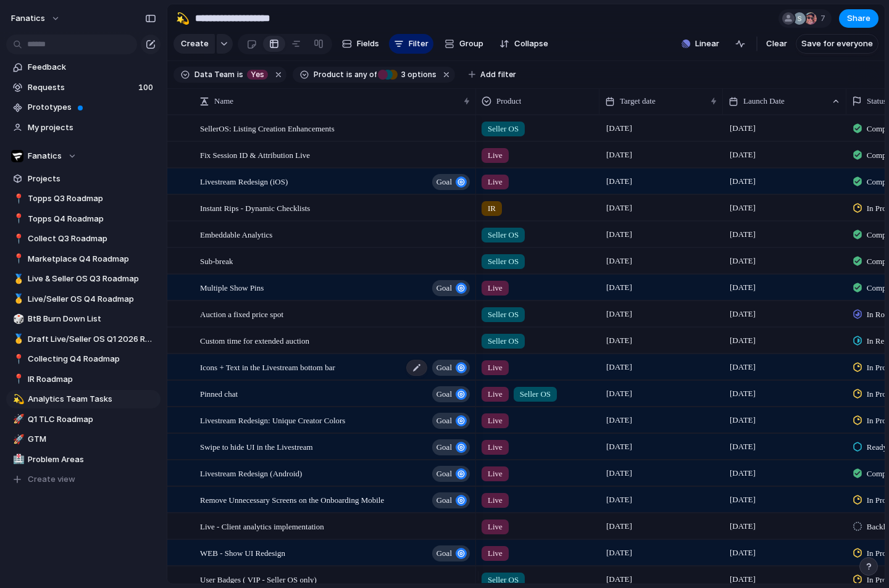 The image size is (889, 588). What do you see at coordinates (419, 44) in the screenshot?
I see `span: Filter` at bounding box center [419, 44].